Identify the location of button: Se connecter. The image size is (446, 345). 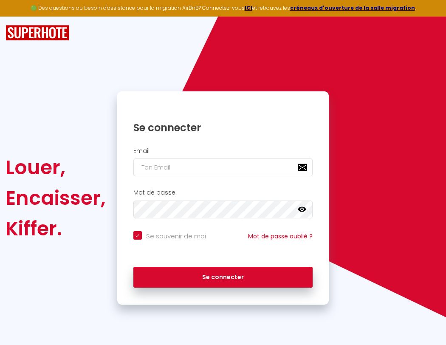
(223, 278).